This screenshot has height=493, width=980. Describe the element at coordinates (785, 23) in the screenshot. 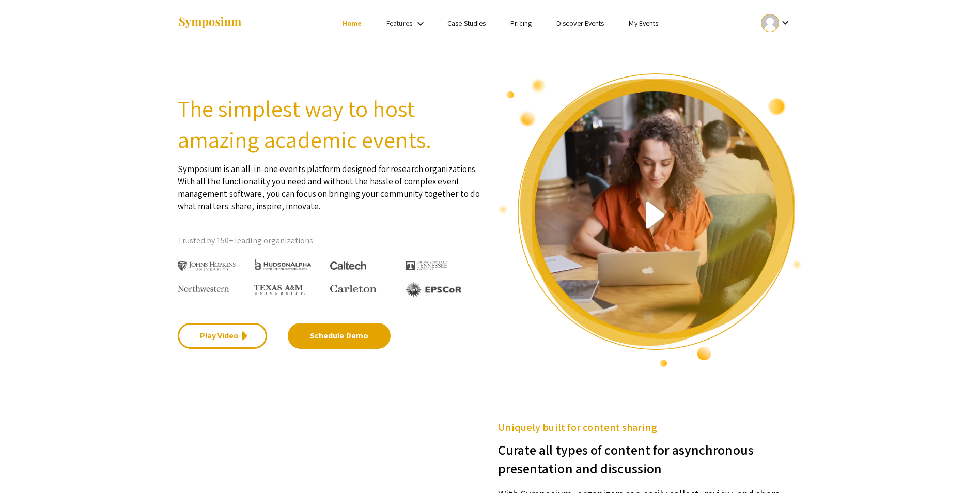

I see `mat-icon: Expand account dropdown` at that location.